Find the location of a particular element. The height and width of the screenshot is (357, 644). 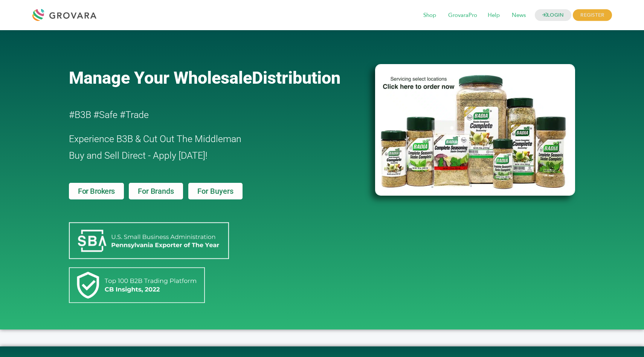

span: News is located at coordinates (519, 16).